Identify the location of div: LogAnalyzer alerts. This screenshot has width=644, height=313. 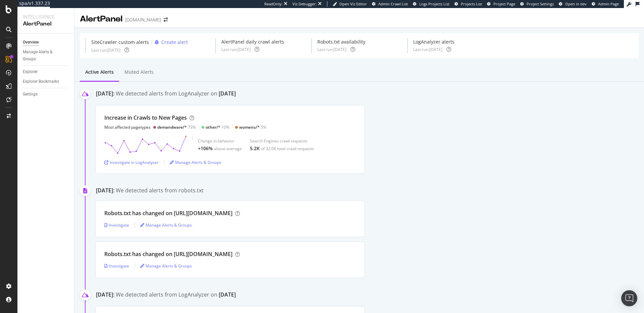
(433, 42).